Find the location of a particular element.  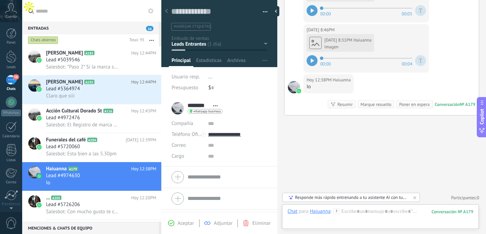

span: Cuenta is located at coordinates (11, 17).